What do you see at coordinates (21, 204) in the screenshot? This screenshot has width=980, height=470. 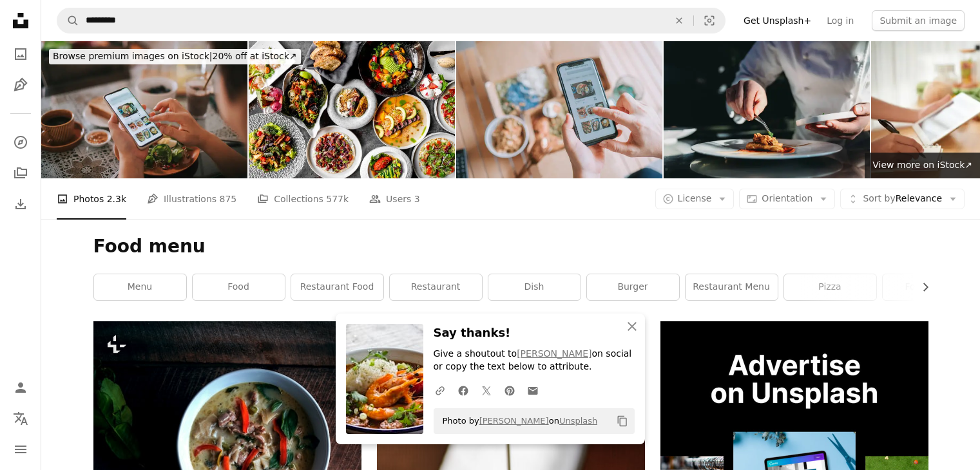 I see `a: Download History` at bounding box center [21, 204].